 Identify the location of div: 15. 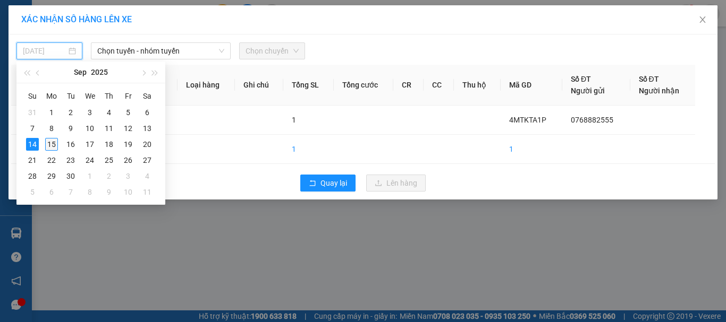
(52, 144).